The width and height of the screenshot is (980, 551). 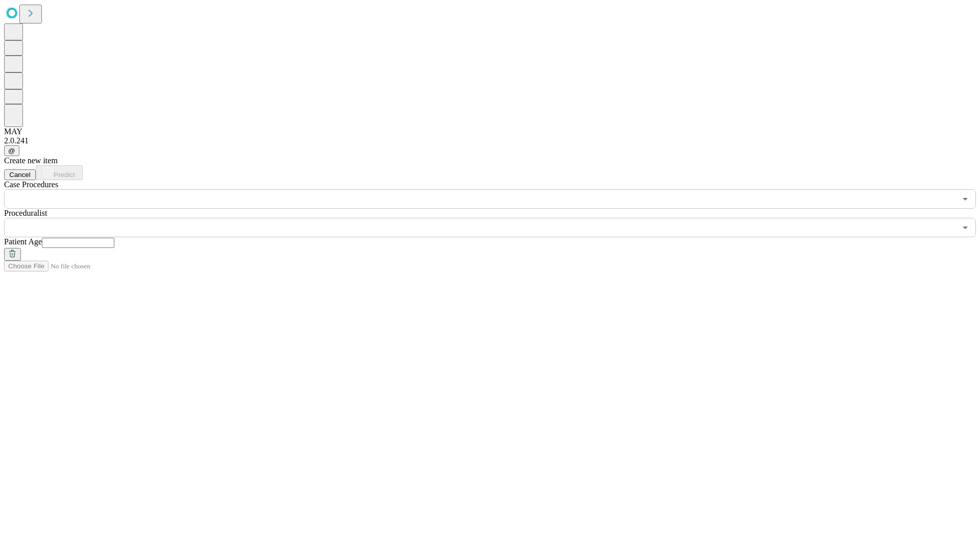 What do you see at coordinates (25, 213) in the screenshot?
I see `span: Proceduralist` at bounding box center [25, 213].